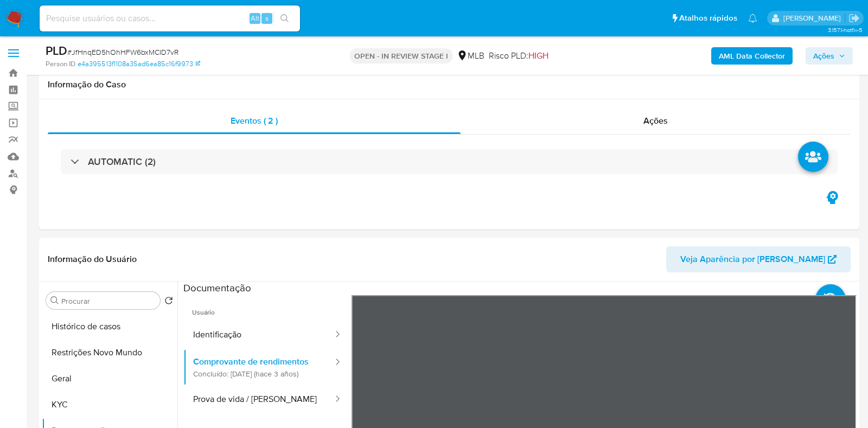 The height and width of the screenshot is (428, 868). What do you see at coordinates (92, 260) in the screenshot?
I see `h1: Informação do Usuário` at bounding box center [92, 260].